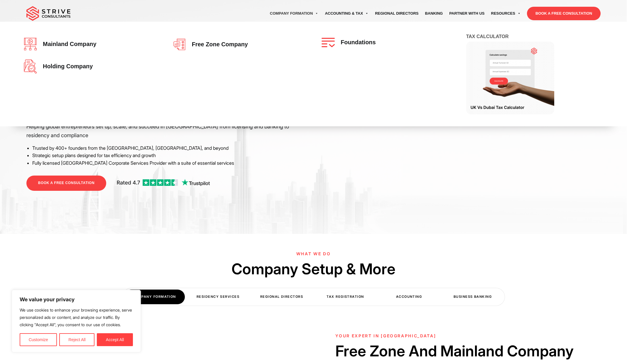 The height and width of the screenshot is (364, 627). What do you see at coordinates (434, 14) in the screenshot?
I see `a: Banking` at bounding box center [434, 14].